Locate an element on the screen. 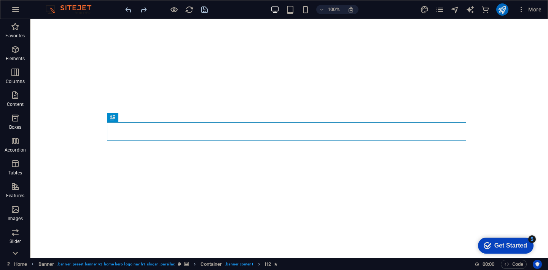 The image size is (548, 270). a: Next is located at coordinates (94, 50).